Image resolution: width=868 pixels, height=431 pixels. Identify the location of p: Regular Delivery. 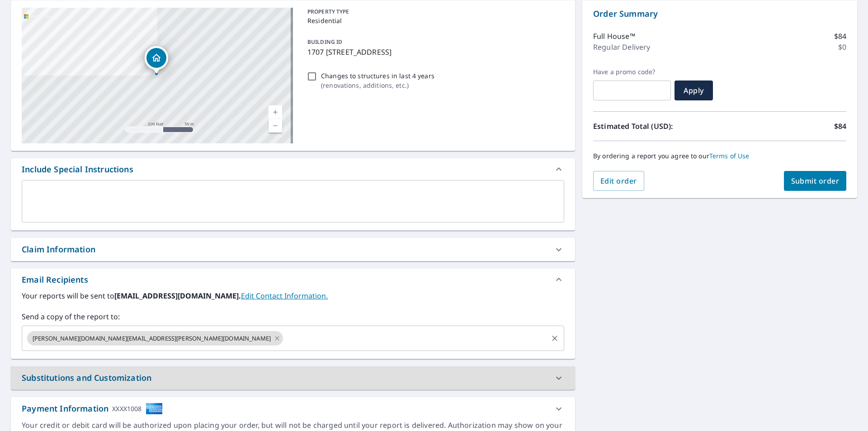
(621, 47).